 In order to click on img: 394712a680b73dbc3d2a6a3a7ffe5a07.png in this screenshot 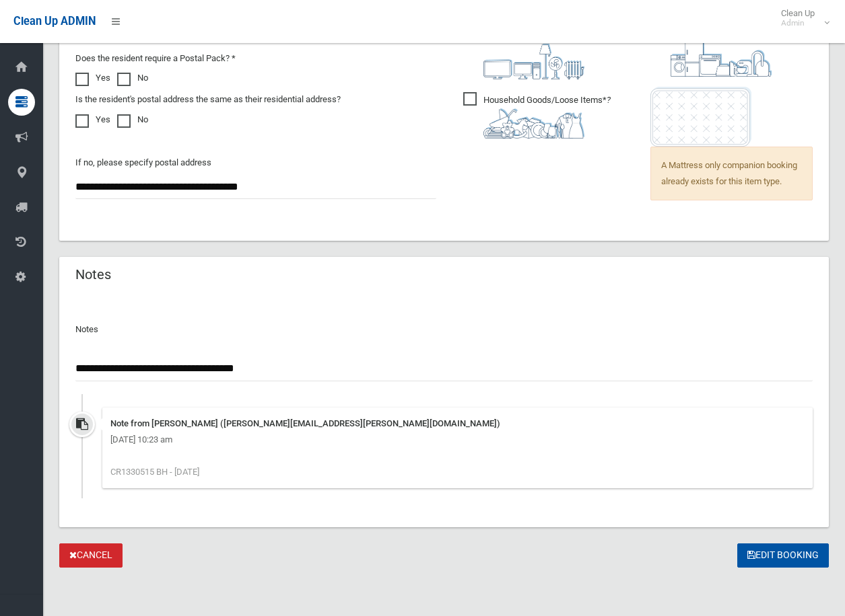, I will do `click(534, 61)`.